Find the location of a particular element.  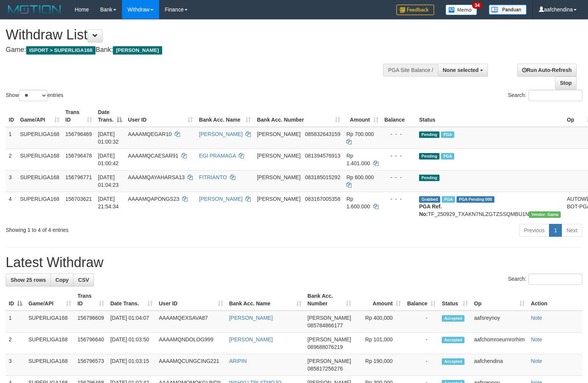

th: Date Trans.: activate to sort column ascending is located at coordinates (131, 300).